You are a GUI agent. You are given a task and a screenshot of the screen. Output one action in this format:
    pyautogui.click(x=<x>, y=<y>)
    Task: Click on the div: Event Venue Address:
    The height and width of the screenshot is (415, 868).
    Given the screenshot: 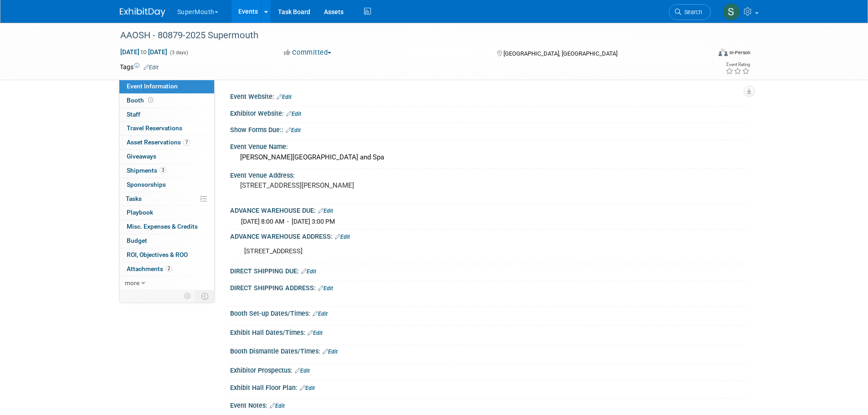 What is the action you would take?
    pyautogui.click(x=489, y=174)
    